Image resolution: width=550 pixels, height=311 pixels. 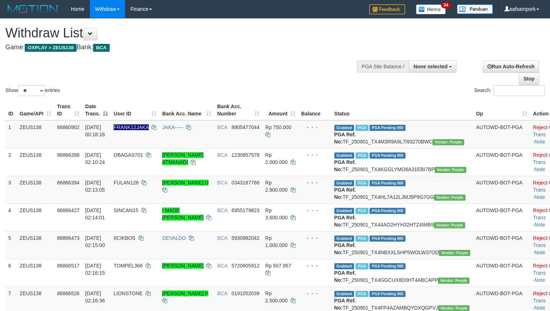 I want to click on input: Search:, so click(x=519, y=91).